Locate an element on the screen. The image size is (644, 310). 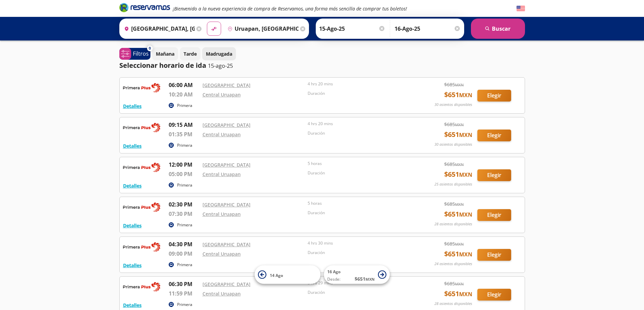
button: Tarde is located at coordinates (190, 53).